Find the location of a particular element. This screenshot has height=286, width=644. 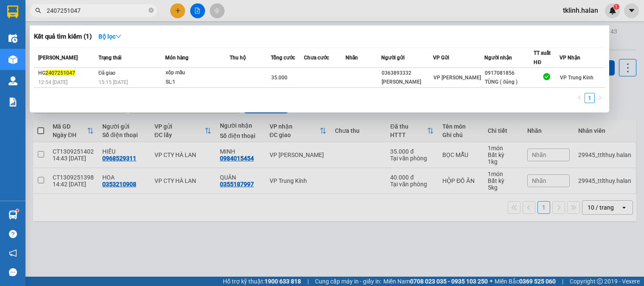

img: solution-icon is located at coordinates (13, 102).